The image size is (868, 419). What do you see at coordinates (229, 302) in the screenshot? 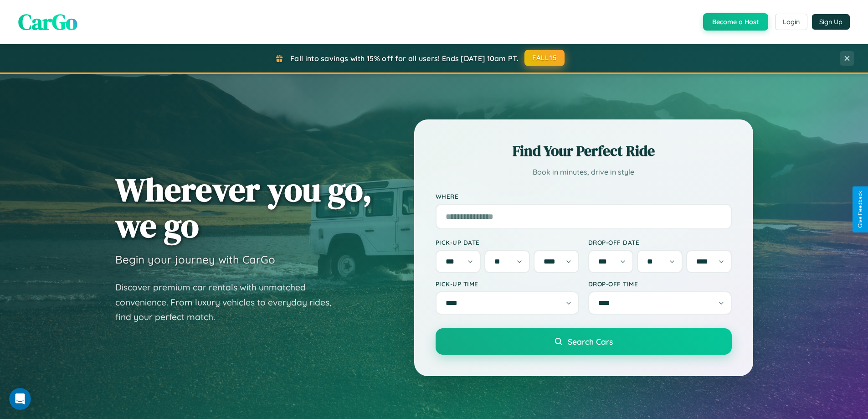
I see `p: Discover premium car rentals with unmatched convenience. From luxury vehicles to everyday rides, ...` at bounding box center [229, 302].